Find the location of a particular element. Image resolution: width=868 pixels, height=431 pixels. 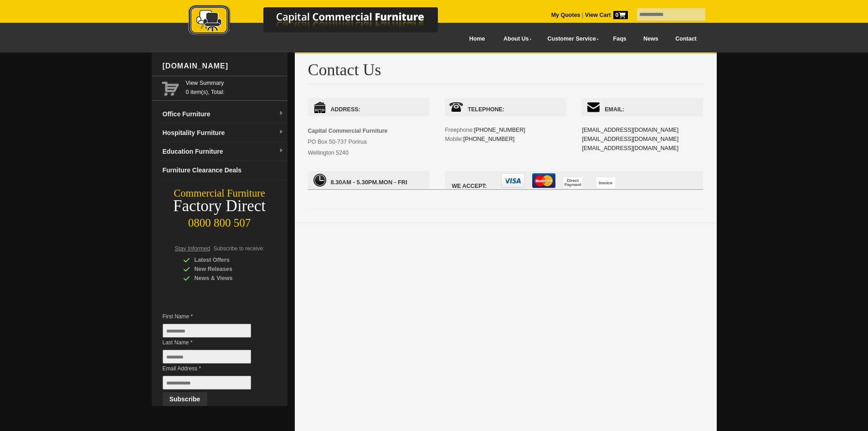

div: Commercial Furniture is located at coordinates (220, 193).